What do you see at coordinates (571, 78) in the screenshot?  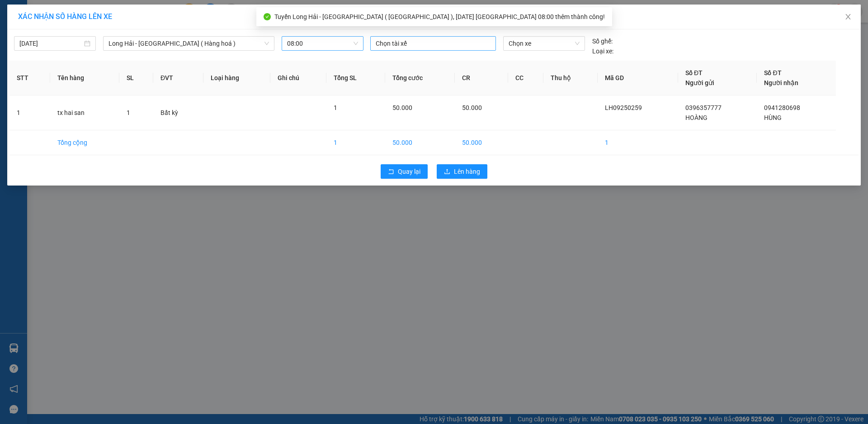 I see `th: Thu hộ` at bounding box center [571, 78].